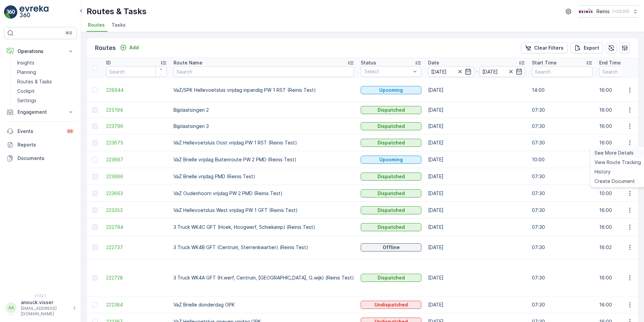  I want to click on p: 10:00, so click(562, 160).